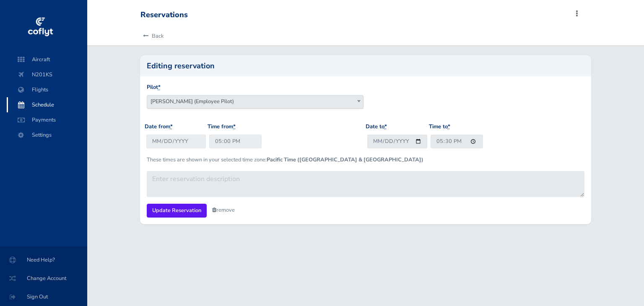 This screenshot has width=644, height=306. Describe the element at coordinates (47, 90) in the screenshot. I see `span: Flights` at that location.